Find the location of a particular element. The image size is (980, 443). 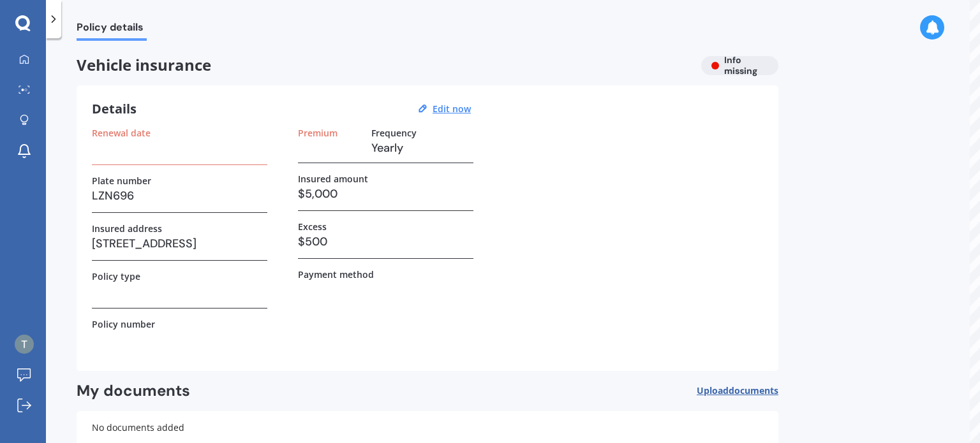

h3: Yearly is located at coordinates (423, 148).